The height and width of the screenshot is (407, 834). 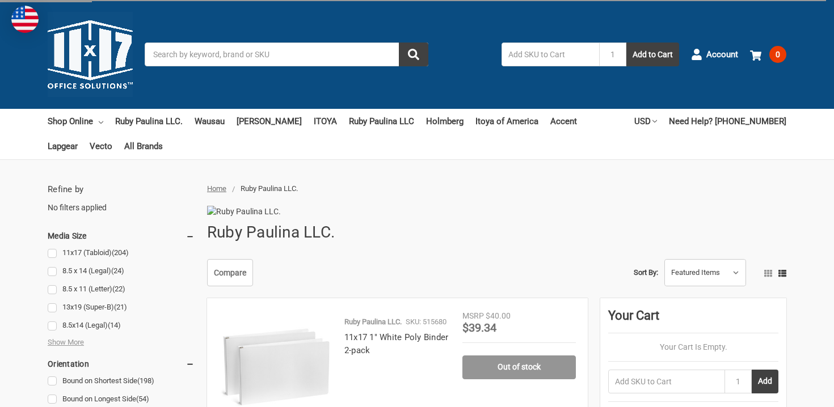 What do you see at coordinates (121, 236) in the screenshot?
I see `h5: Media Size` at bounding box center [121, 236].